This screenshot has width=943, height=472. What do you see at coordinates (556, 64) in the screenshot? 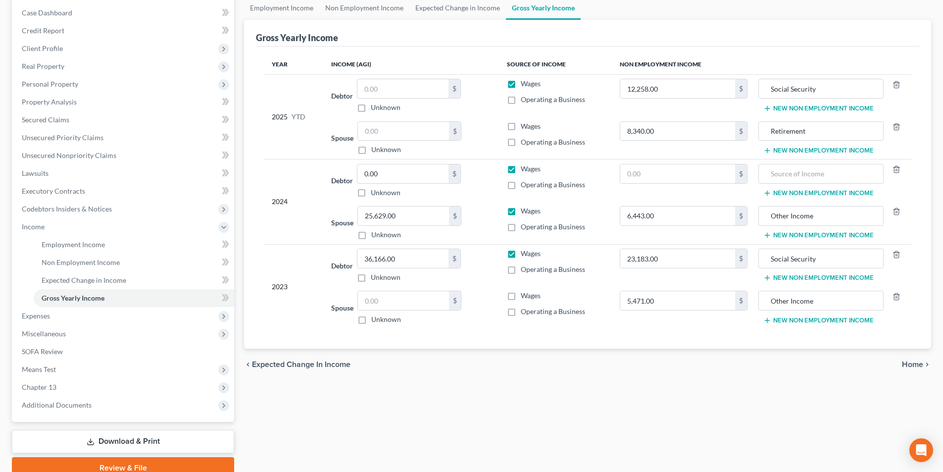
I see `th: Source of Income` at bounding box center [556, 64].